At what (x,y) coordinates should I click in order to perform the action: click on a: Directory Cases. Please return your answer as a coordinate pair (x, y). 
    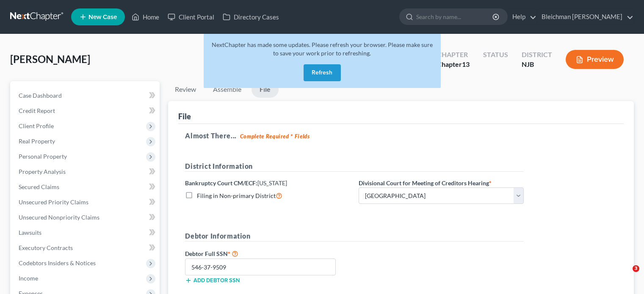
    Looking at the image, I should click on (251, 17).